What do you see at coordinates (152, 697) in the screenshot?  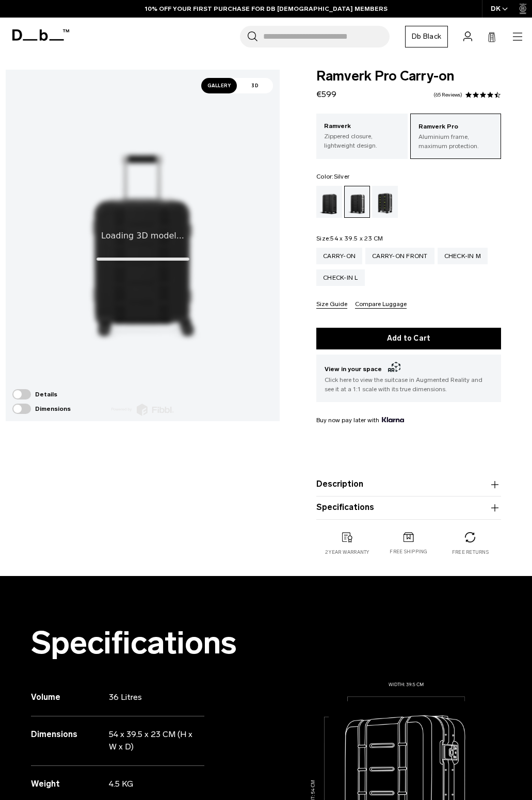 I see `p: 36 Litres` at bounding box center [152, 697].